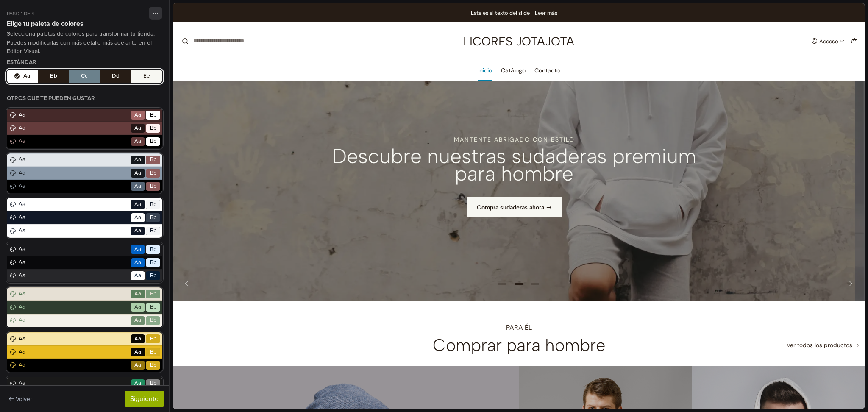  I want to click on a: Catálogo, so click(340, 67).